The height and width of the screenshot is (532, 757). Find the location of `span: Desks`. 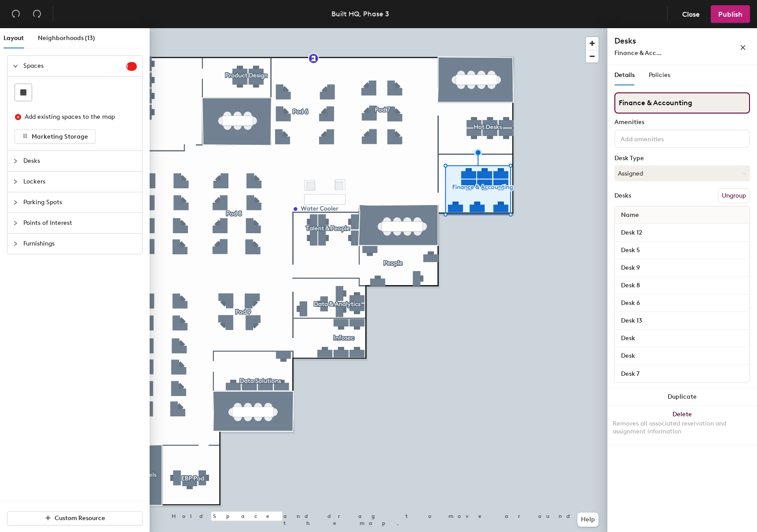

span: Desks is located at coordinates (80, 161).